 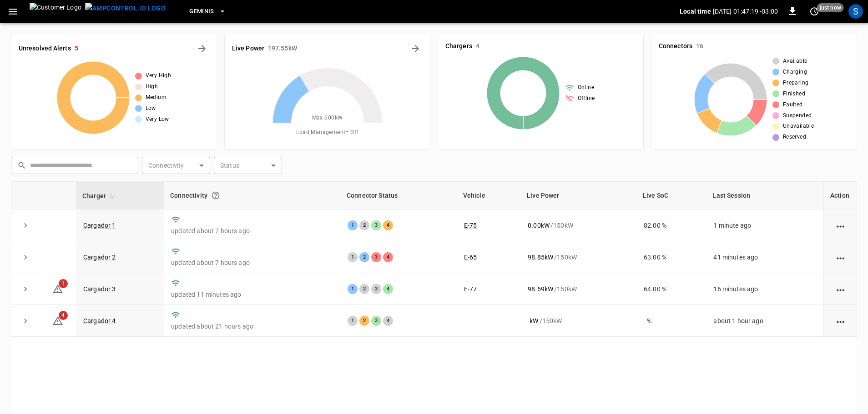 What do you see at coordinates (796, 61) in the screenshot?
I see `span: Available` at bounding box center [796, 61].